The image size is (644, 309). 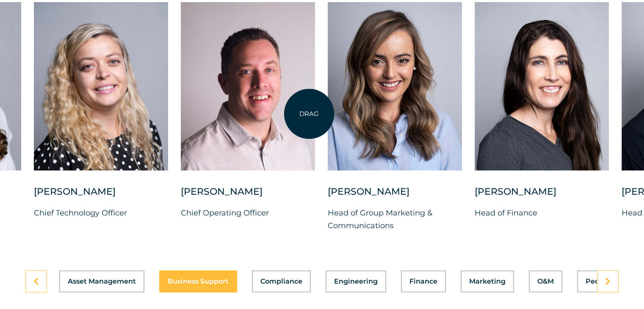 What do you see at coordinates (248, 213) in the screenshot?
I see `p: Chief Operating Officer` at bounding box center [248, 213].